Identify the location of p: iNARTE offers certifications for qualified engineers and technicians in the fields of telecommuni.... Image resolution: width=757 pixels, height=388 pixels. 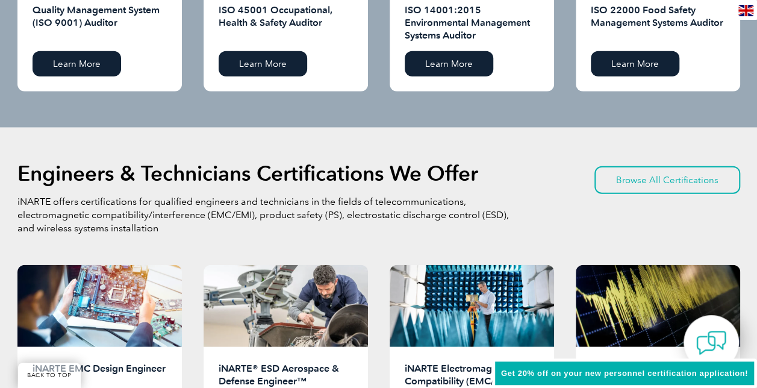
(264, 215).